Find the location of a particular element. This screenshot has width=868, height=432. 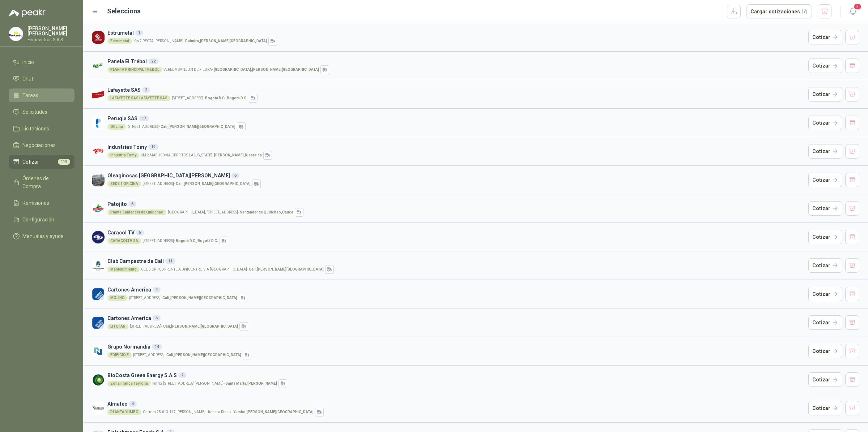

strong: Bogotá D.C. , Bogotá D.C. is located at coordinates (226, 98).